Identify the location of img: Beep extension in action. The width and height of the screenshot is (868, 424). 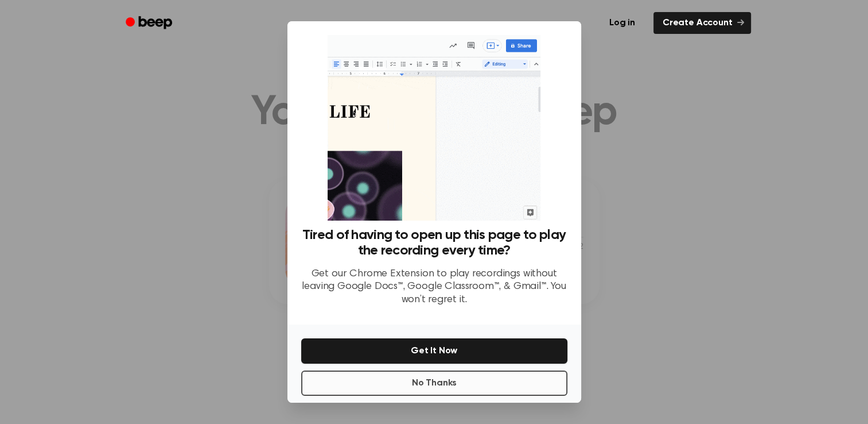
(434, 128).